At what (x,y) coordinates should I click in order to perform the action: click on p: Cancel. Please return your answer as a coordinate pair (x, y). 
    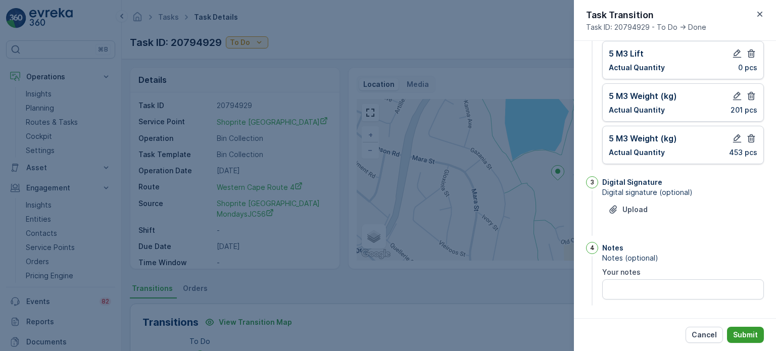
    Looking at the image, I should click on (705, 335).